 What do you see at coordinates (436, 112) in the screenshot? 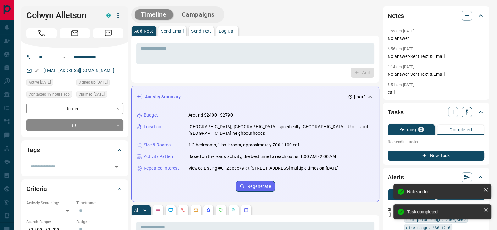
I see `div: Tasks` at bounding box center [436, 112].